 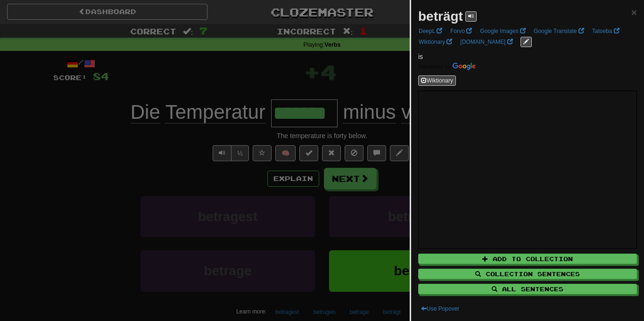 I want to click on button: Collection Sentences, so click(x=527, y=274).